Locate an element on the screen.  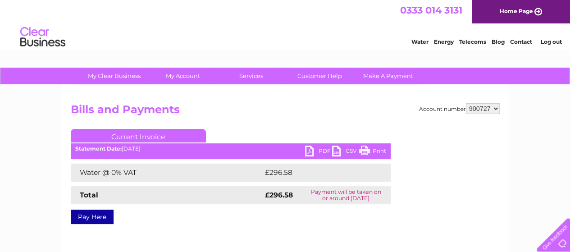
td: £296.58 is located at coordinates (319, 173).